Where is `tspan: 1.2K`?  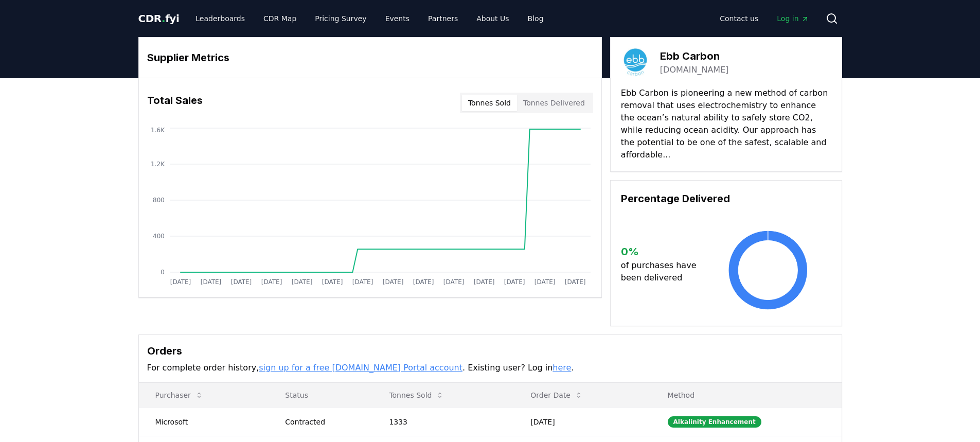 tspan: 1.2K is located at coordinates (158, 164).